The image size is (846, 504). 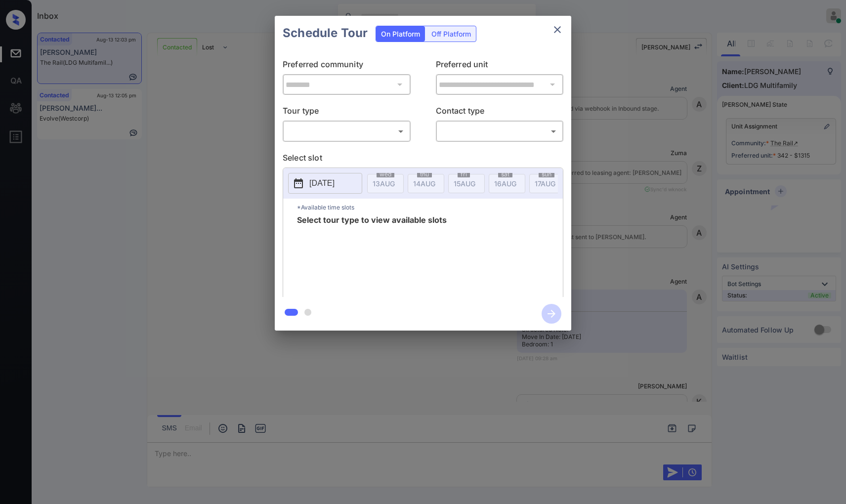 I want to click on p: Tour type, so click(x=347, y=113).